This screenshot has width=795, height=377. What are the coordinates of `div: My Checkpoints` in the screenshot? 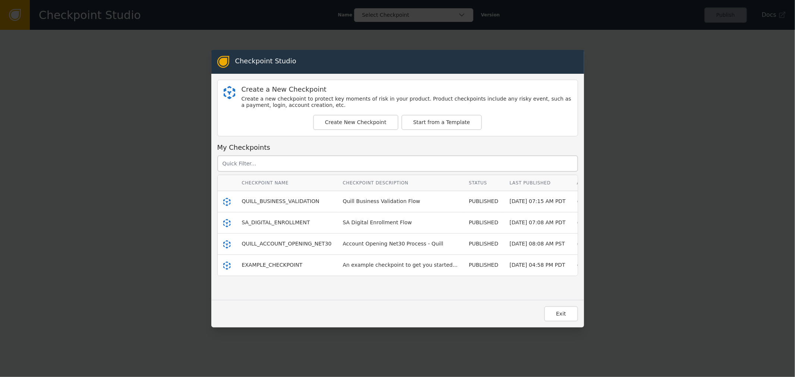 It's located at (398, 147).